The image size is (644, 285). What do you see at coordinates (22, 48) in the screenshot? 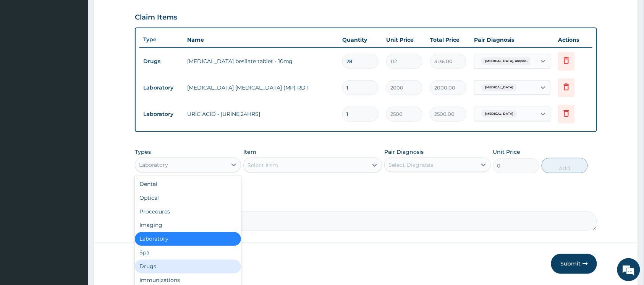
I see `img: d_794563401_company_1708531726252_794563401` at bounding box center [22, 48].